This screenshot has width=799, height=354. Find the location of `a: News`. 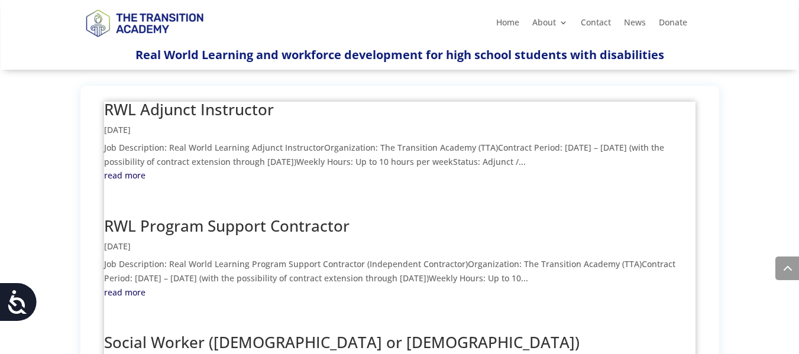

a: News is located at coordinates (635, 25).